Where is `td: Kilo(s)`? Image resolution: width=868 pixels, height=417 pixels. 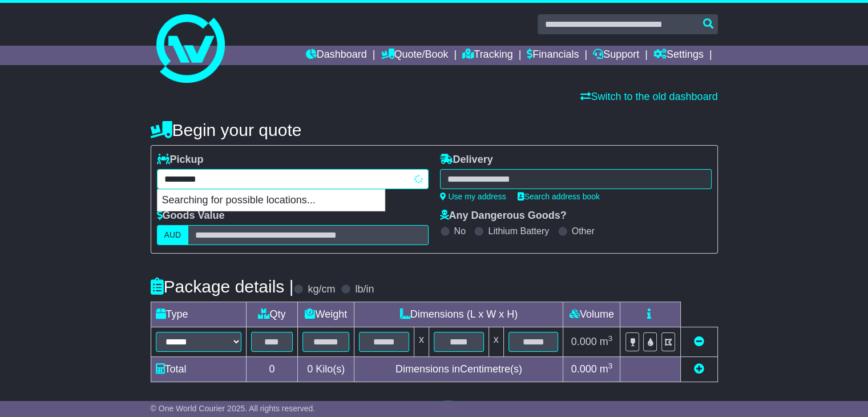 td: Kilo(s) is located at coordinates (326, 369).